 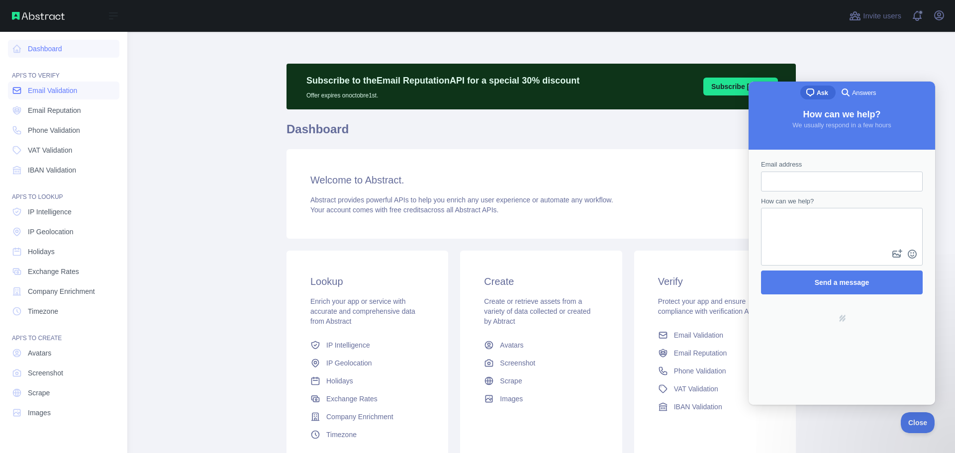 What do you see at coordinates (149, 173) in the screenshot?
I see `button: Attach a file` at bounding box center [149, 173].